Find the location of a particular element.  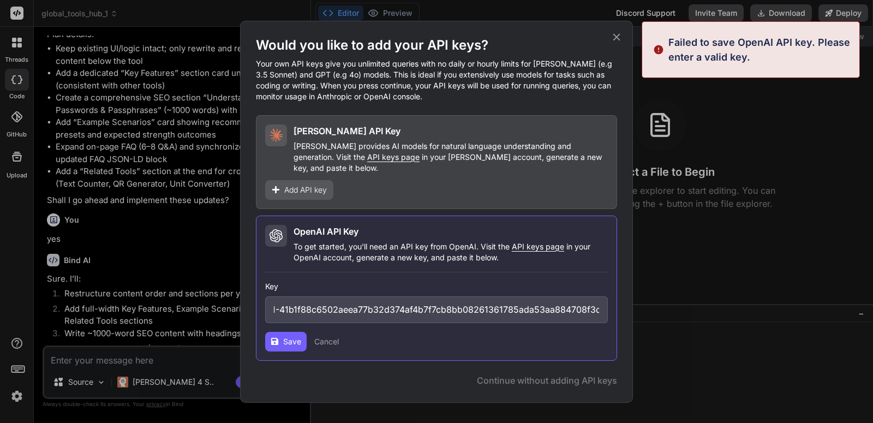

img: alert is located at coordinates (659, 50).